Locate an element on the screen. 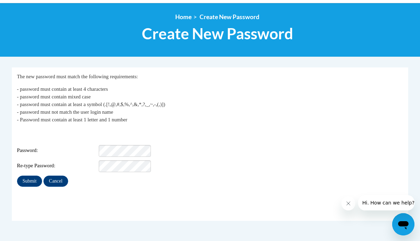 The image size is (420, 241). input: Cancel is located at coordinates (56, 181).